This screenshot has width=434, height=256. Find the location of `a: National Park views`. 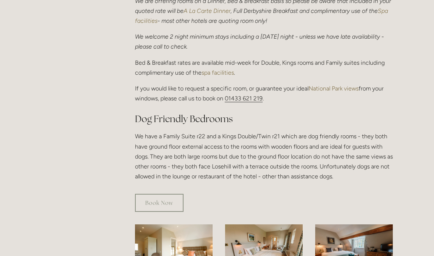

a: National Park views is located at coordinates (334, 88).